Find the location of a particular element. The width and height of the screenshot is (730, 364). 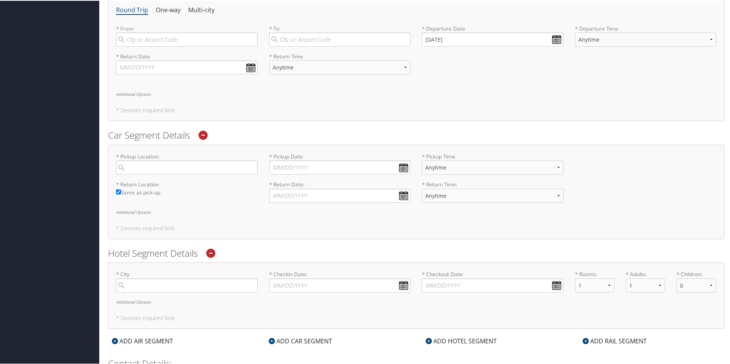

label: * Departure Time is located at coordinates (646, 38).